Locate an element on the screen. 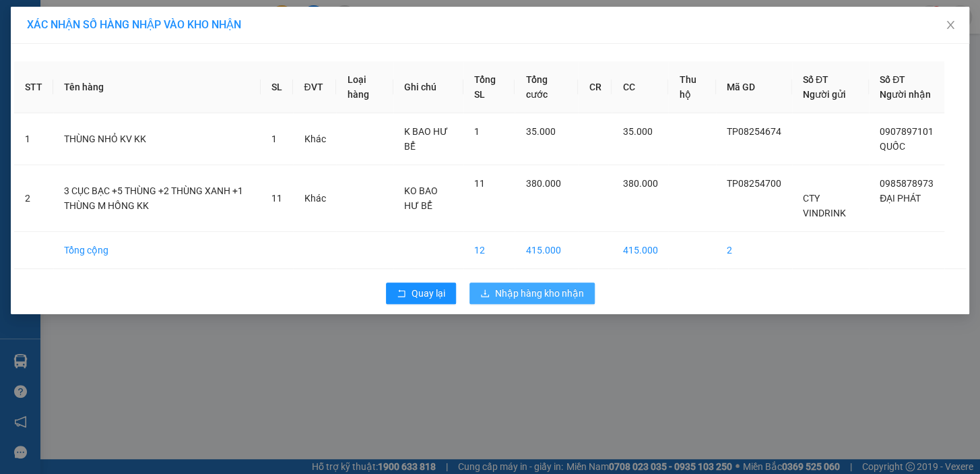  button: rollbackQuay lại is located at coordinates (421, 293).